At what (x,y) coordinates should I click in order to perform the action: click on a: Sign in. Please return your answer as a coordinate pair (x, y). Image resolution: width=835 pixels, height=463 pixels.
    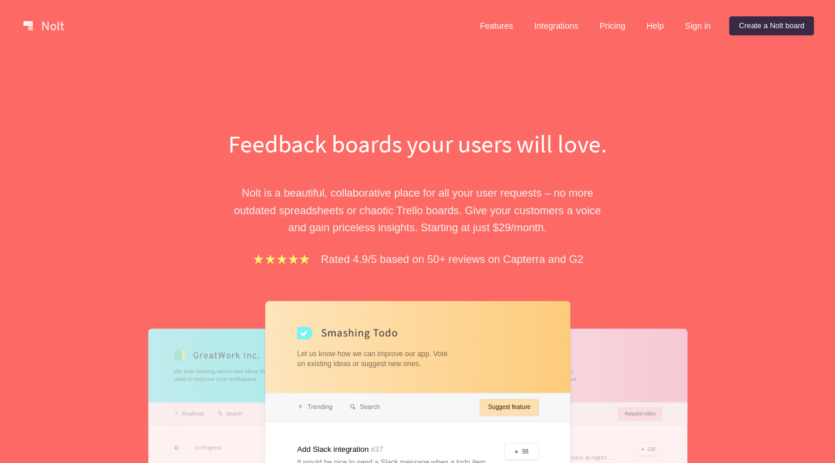
    Looking at the image, I should click on (698, 26).